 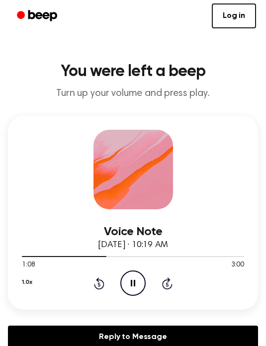 What do you see at coordinates (234, 16) in the screenshot?
I see `a: Log in` at bounding box center [234, 16].